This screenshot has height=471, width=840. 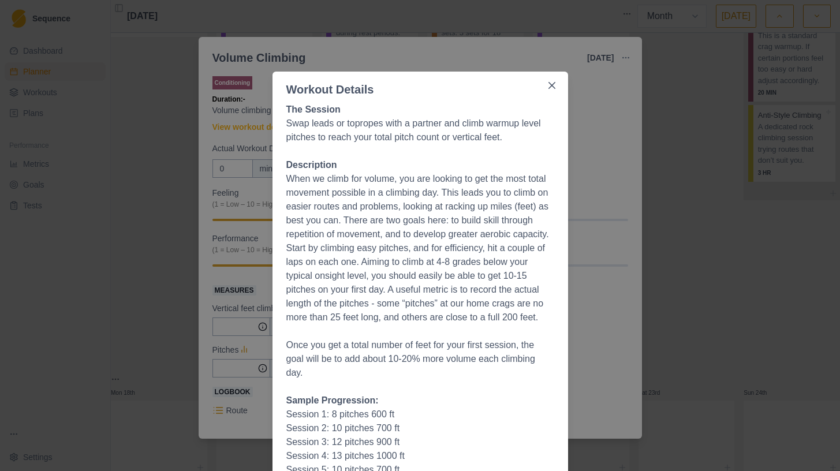 I want to click on p: When we climb for volume, you are looking to get the most total movement possible in a climbing d..., so click(x=420, y=248).